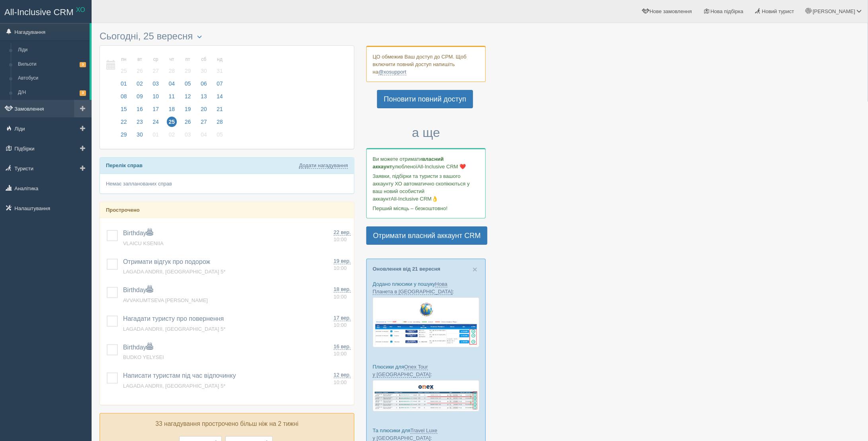 Image resolution: width=868 pixels, height=441 pixels. I want to click on span: 18 вер., so click(342, 289).